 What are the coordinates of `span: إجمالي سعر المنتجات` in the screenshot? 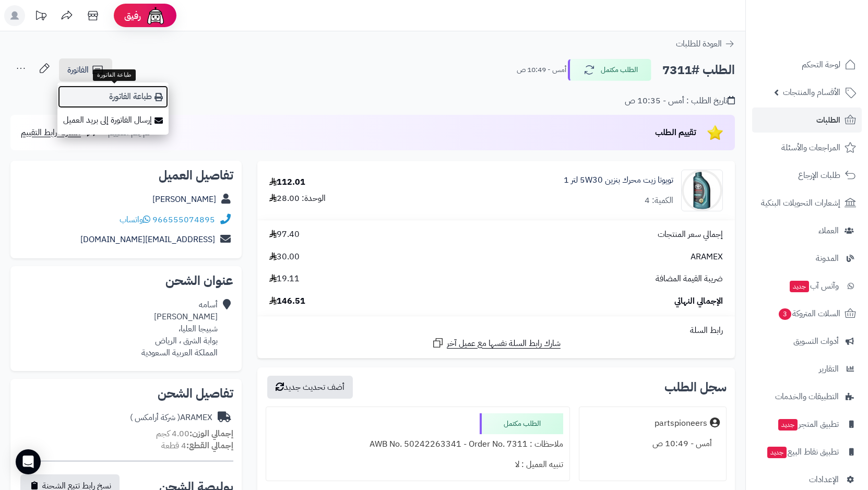 It's located at (690, 235).